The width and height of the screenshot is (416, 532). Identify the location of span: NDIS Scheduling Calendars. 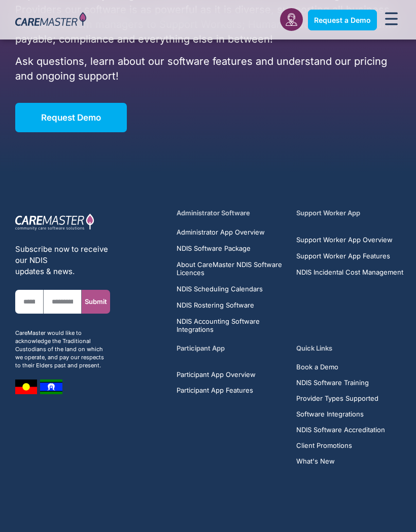
(219, 289).